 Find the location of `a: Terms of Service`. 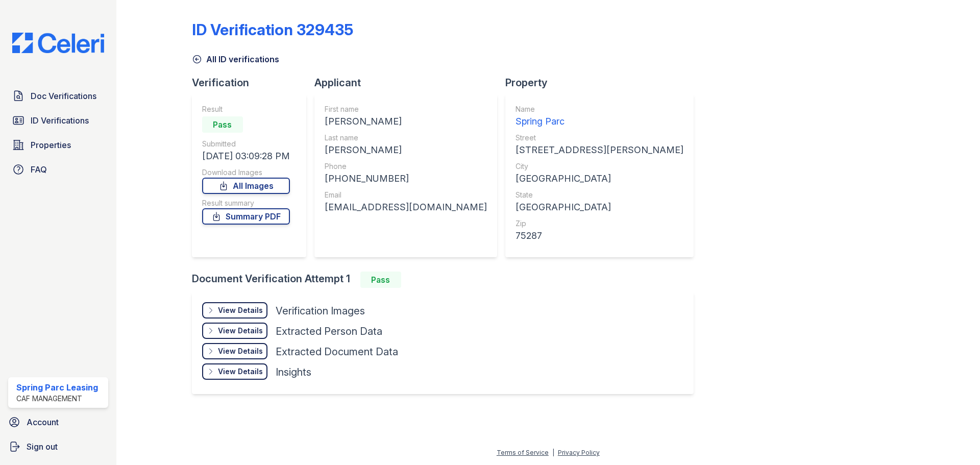

a: Terms of Service is located at coordinates (522, 453).